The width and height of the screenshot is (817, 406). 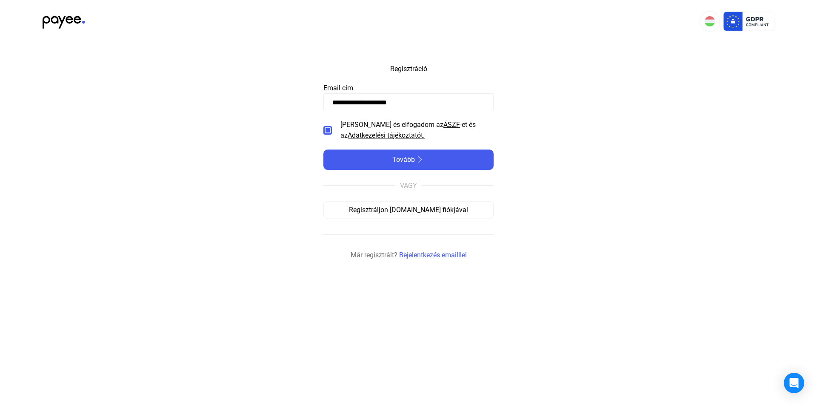 What do you see at coordinates (404, 159) in the screenshot?
I see `font: Tovább` at bounding box center [404, 159].